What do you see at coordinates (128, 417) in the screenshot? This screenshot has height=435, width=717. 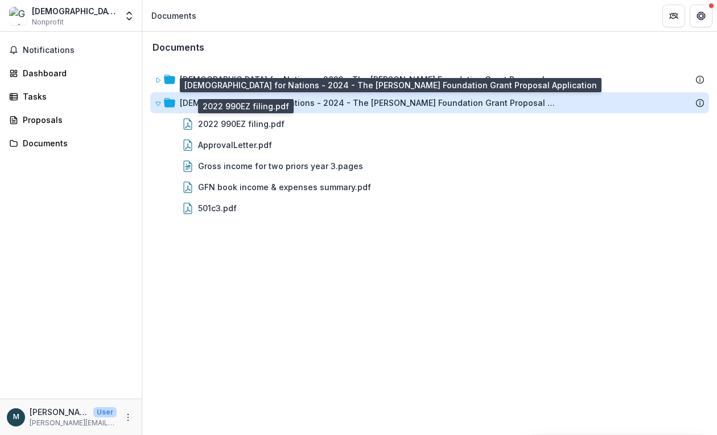 I see `button: More` at bounding box center [128, 417].